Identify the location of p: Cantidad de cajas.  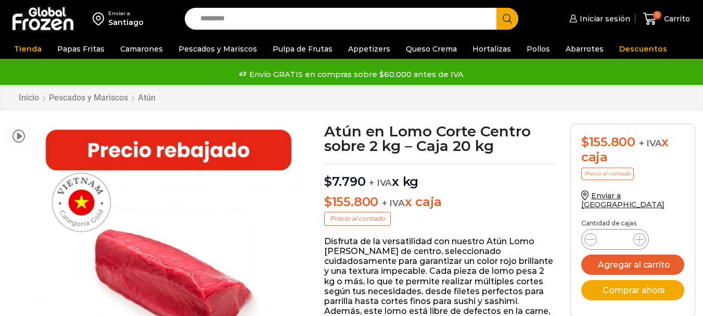
(632, 223).